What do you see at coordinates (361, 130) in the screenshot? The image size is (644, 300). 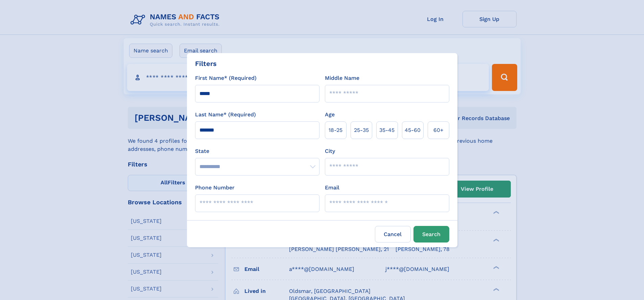 I see `span: 25‑35` at bounding box center [361, 130].